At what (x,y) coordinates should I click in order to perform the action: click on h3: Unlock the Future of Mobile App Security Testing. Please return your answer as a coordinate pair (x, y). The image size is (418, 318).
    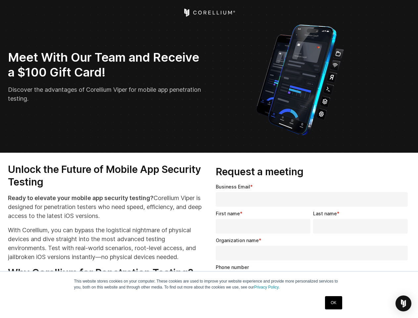
    Looking at the image, I should click on (105, 175).